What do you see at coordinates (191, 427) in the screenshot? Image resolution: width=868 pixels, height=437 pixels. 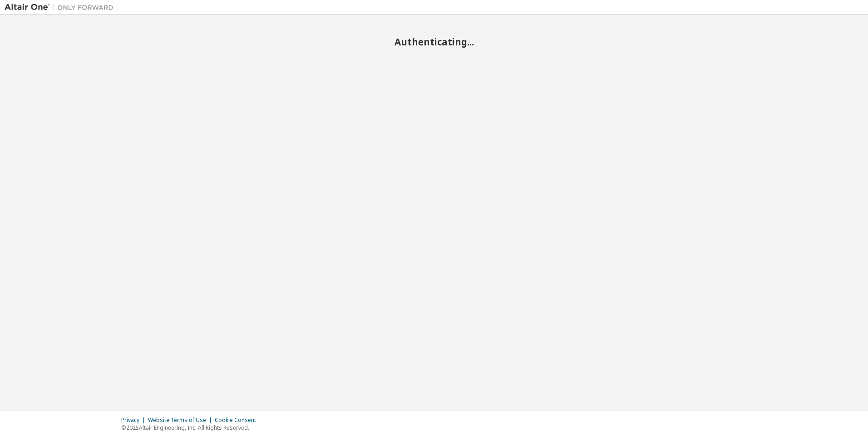 I see `p: © 2025 Altair Engineering, Inc. All Rights Reserved.` at bounding box center [191, 427].